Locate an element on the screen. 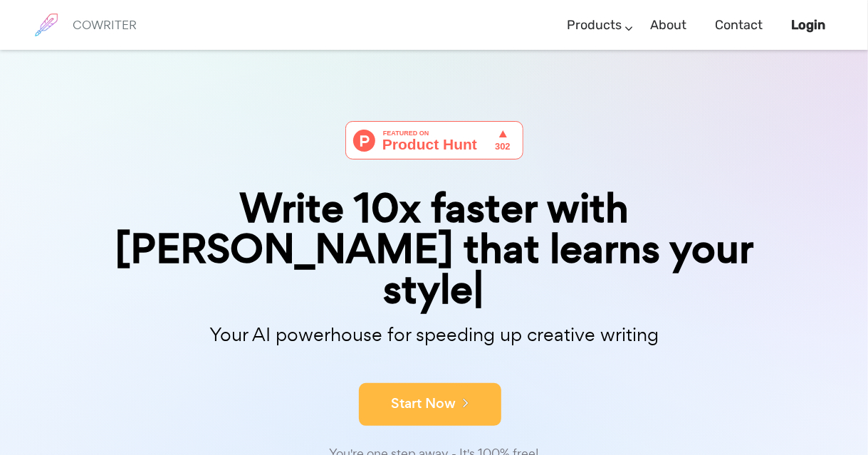 This screenshot has width=868, height=455. a: About is located at coordinates (668, 25).